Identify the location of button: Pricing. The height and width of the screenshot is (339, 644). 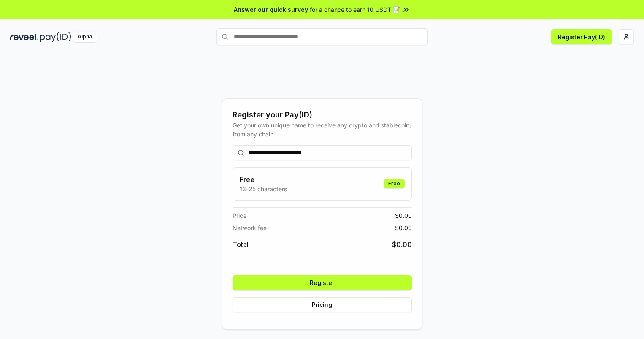
(322, 305).